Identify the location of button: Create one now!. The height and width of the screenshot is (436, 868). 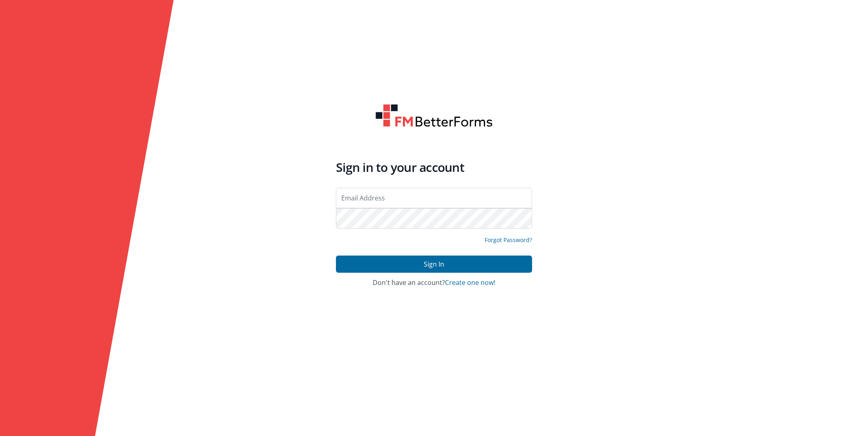
(470, 283).